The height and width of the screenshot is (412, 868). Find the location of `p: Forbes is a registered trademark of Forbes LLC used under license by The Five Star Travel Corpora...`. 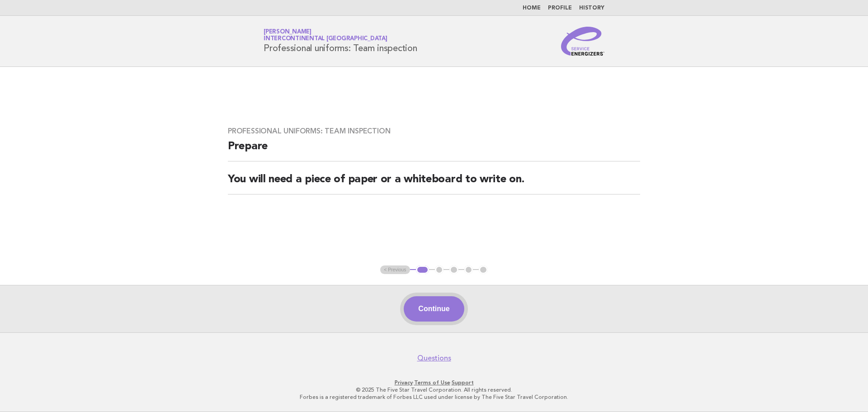

p: Forbes is a registered trademark of Forbes LLC used under license by The Five Star Travel Corpora... is located at coordinates (434, 397).